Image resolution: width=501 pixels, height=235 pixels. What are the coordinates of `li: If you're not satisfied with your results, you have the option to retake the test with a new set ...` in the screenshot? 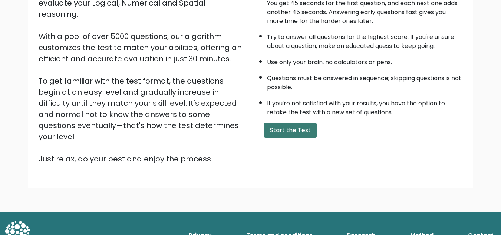 It's located at (365, 106).